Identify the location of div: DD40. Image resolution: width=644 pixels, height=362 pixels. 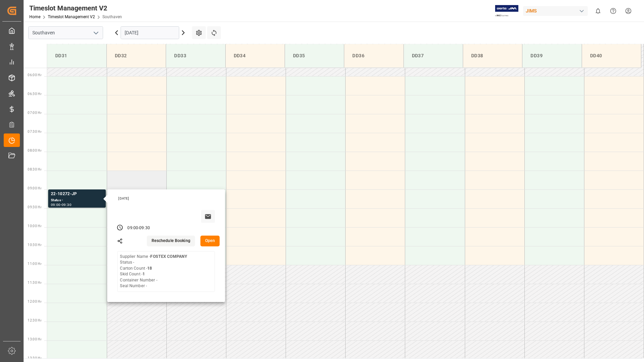
(612, 56).